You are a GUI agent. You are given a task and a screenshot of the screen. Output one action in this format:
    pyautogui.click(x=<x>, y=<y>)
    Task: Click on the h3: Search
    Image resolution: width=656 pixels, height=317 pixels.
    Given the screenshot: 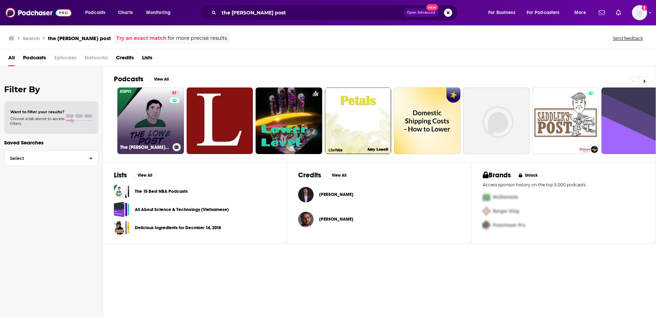 What is the action you would take?
    pyautogui.click(x=31, y=38)
    